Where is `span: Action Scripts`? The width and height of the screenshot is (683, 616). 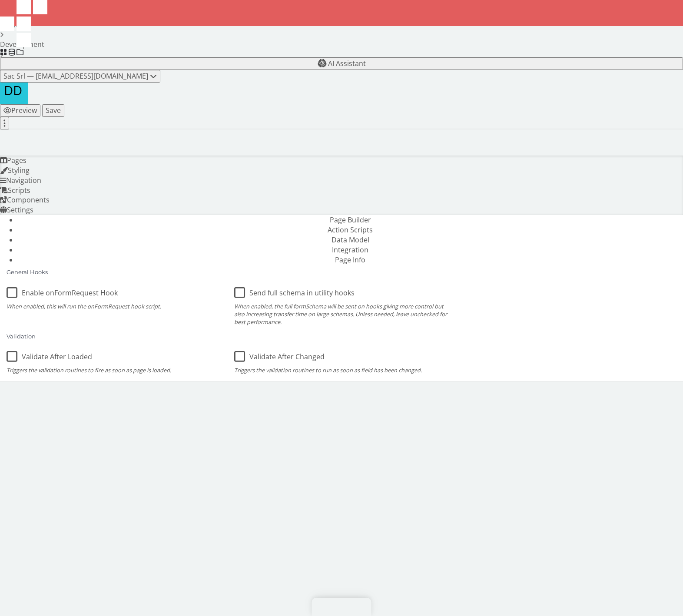
span: Action Scripts is located at coordinates (350, 230).